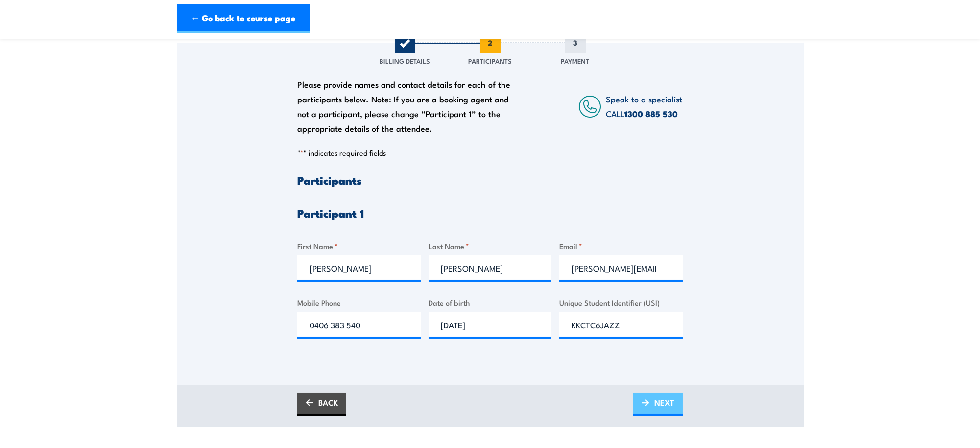  I want to click on label: Last Name, so click(490, 245).